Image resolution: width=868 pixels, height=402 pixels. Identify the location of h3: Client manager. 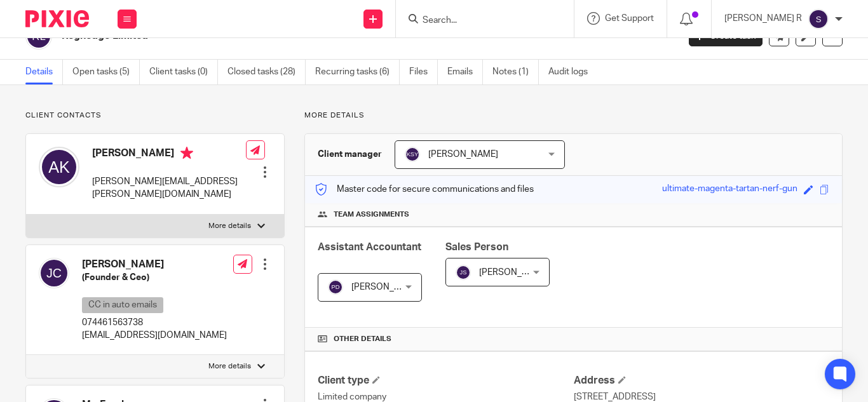
(350, 154).